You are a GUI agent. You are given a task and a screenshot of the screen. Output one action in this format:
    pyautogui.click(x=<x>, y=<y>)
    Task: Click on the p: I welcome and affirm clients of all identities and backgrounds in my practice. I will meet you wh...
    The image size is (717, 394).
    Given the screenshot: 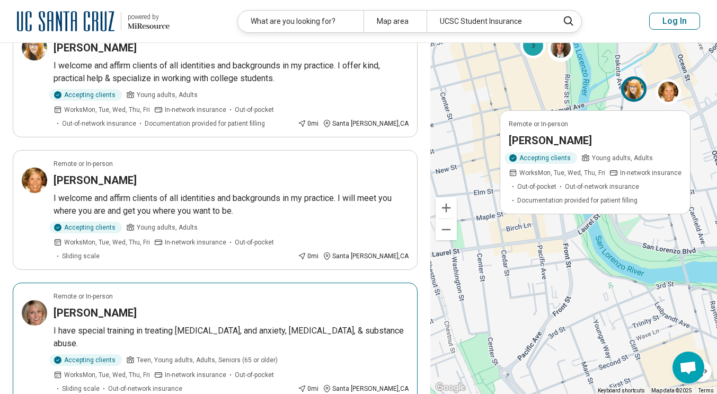 What is the action you would take?
    pyautogui.click(x=231, y=205)
    